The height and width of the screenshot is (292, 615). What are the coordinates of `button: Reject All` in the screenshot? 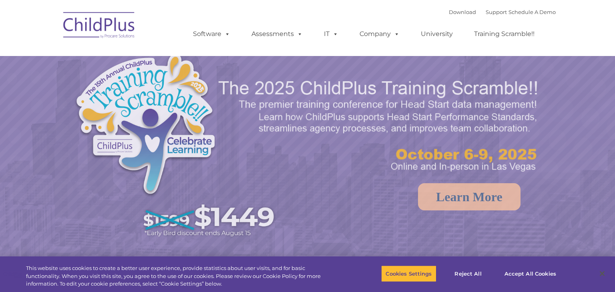 It's located at (468, 274).